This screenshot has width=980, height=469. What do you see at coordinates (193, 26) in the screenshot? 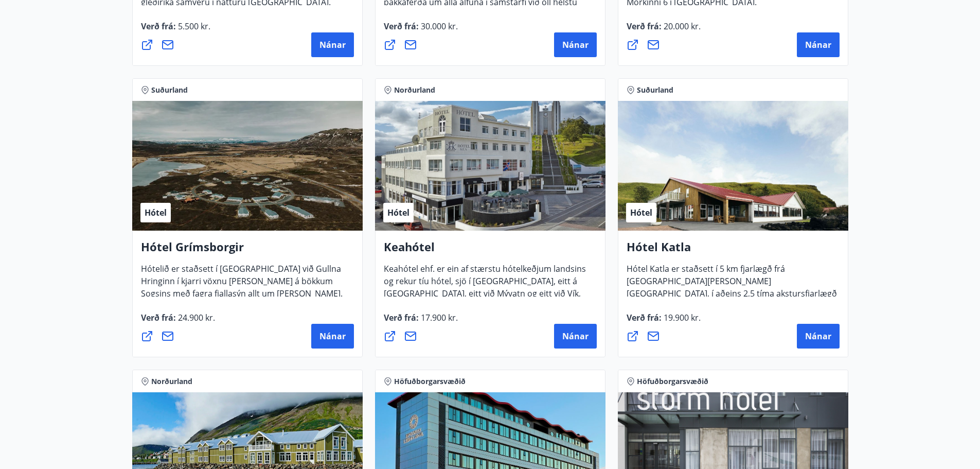
I see `span: 5.500 kr.` at bounding box center [193, 26].